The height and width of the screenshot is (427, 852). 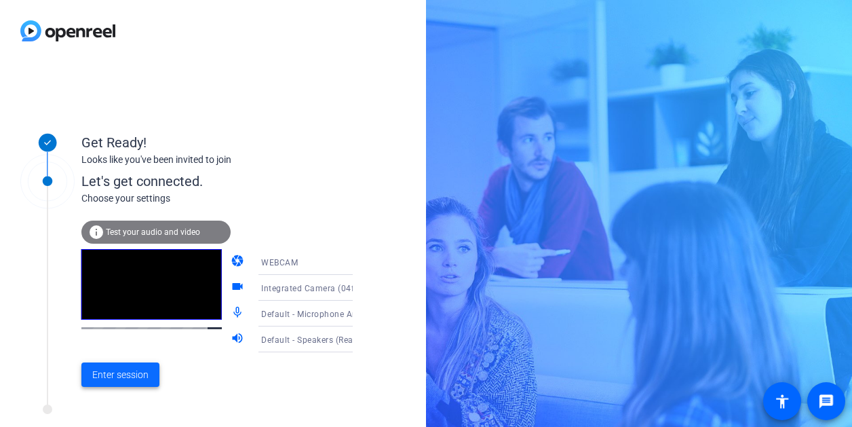 I want to click on mat-icon: info, so click(x=96, y=232).